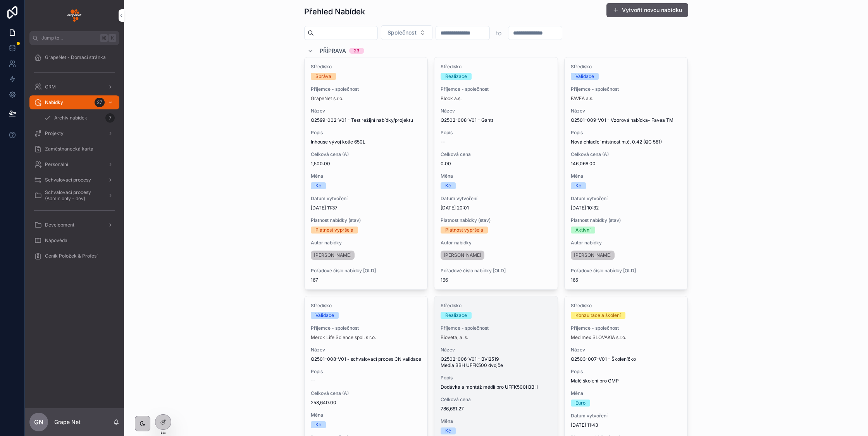 The height and width of the screenshot is (436, 868). Describe the element at coordinates (366, 164) in the screenshot. I see `span: 1,500.00` at that location.